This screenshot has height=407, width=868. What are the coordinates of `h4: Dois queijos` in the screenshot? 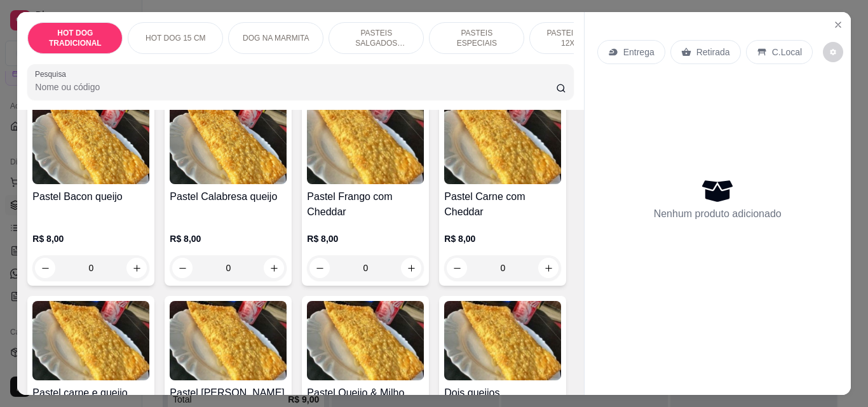 It's located at (502, 394).